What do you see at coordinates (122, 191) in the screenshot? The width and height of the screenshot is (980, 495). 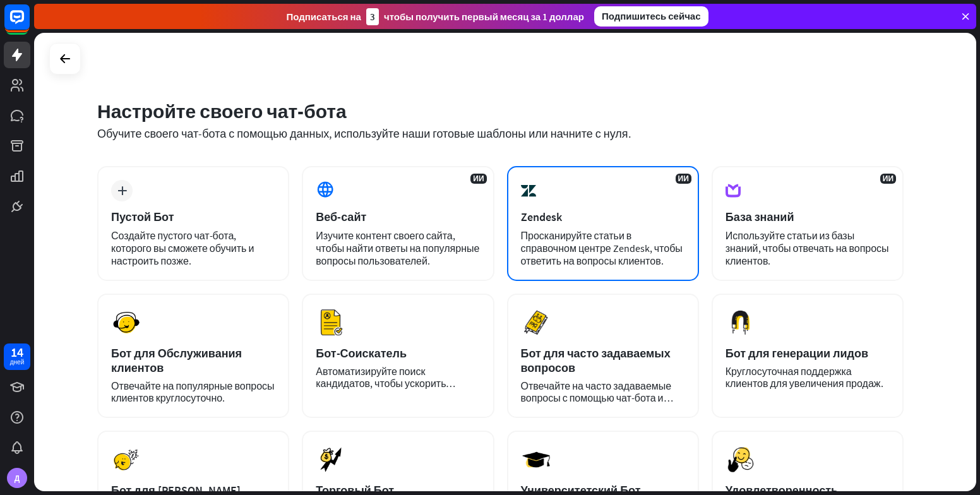 I see `ya-tr-span: plus` at bounding box center [122, 191].